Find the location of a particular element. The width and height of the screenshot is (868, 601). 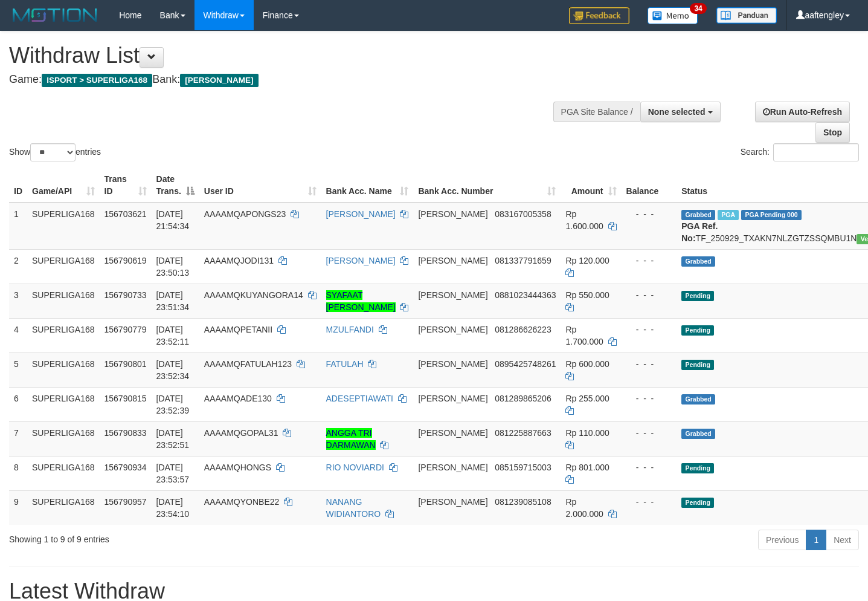

a: Stop is located at coordinates (833, 133).